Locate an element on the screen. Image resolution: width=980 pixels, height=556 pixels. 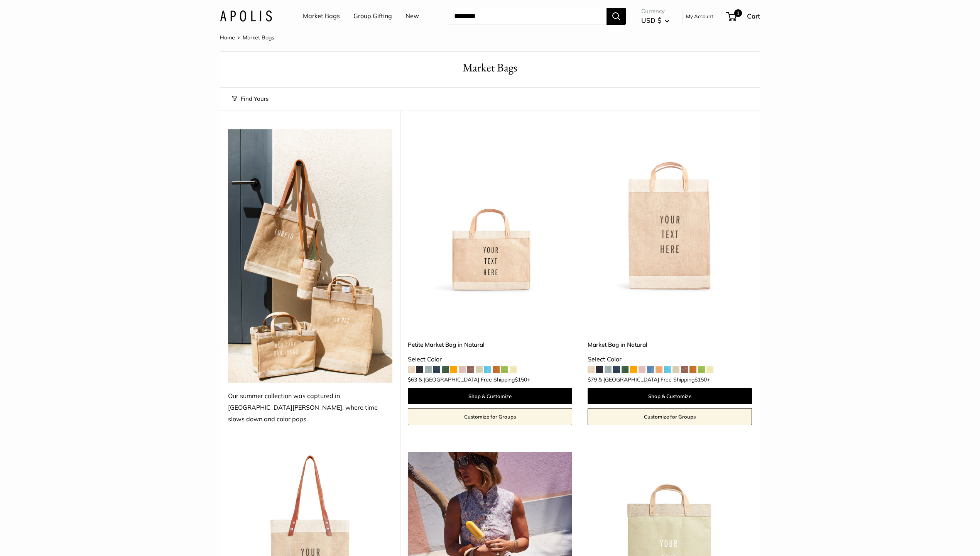
button: USD $ is located at coordinates (655, 20).